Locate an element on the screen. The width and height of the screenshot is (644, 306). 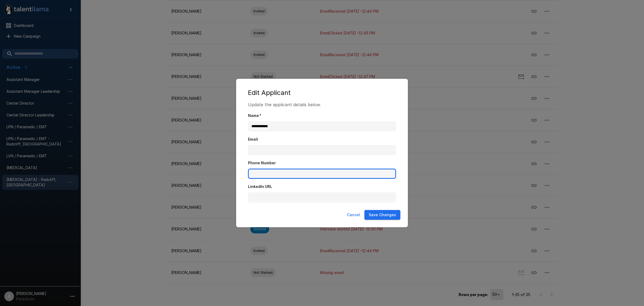
button: Cancel is located at coordinates (353, 215).